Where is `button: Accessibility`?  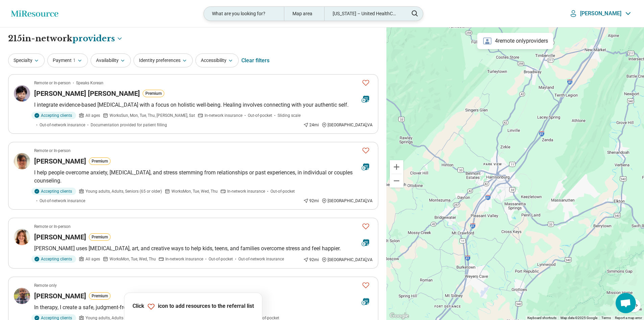
button: Accessibility is located at coordinates (217, 60).